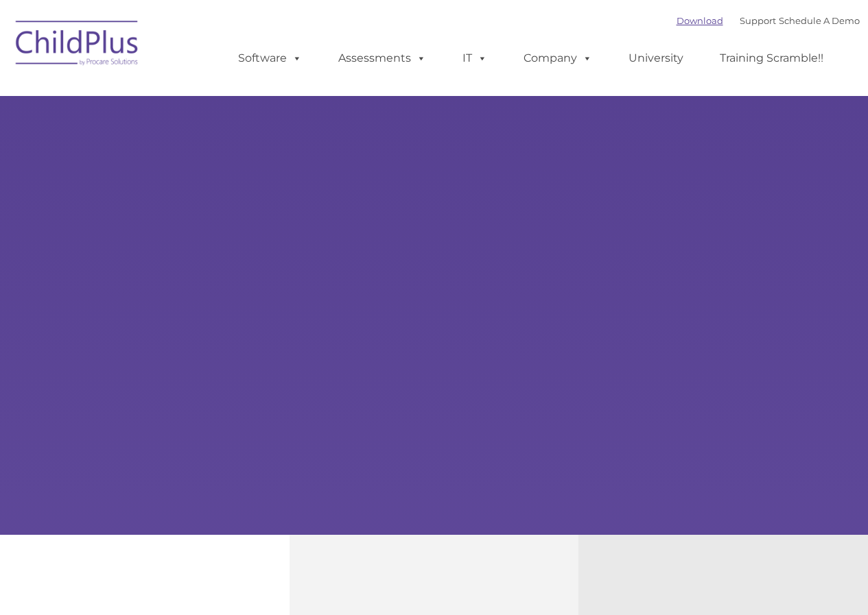 The image size is (868, 615). I want to click on a: Company, so click(558, 59).